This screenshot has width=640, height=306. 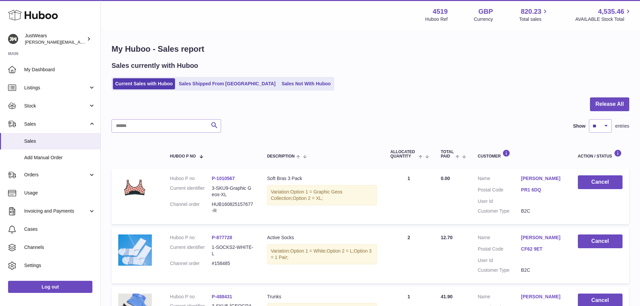 I want to click on label: Show, so click(x=579, y=126).